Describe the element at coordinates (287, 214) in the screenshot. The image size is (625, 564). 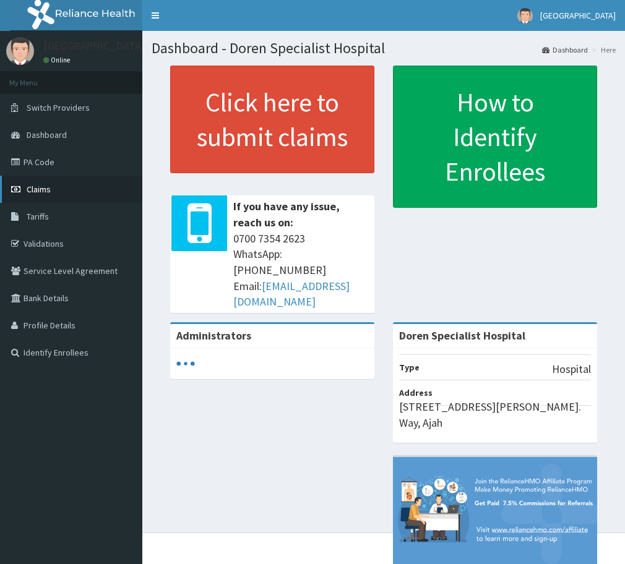
I see `b: If you have any issue, reach us on:` at that location.